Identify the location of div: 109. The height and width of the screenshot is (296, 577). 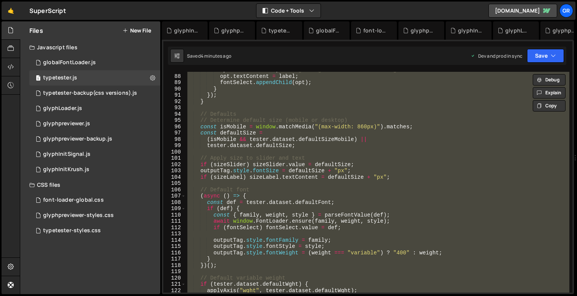
(175, 208).